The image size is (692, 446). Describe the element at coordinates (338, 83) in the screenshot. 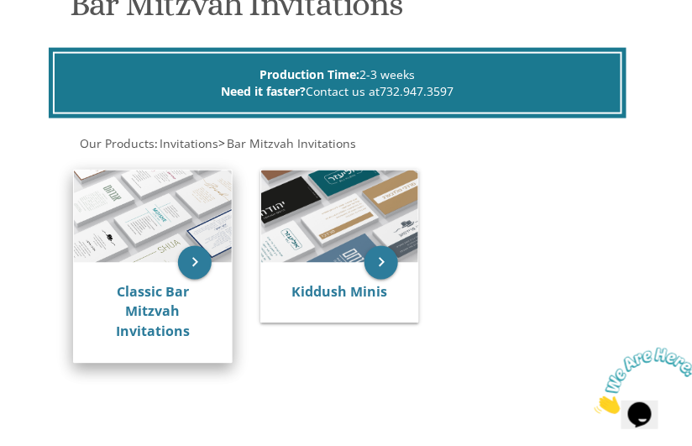

I see `div: 2-3 weeks Contact us at` at that location.